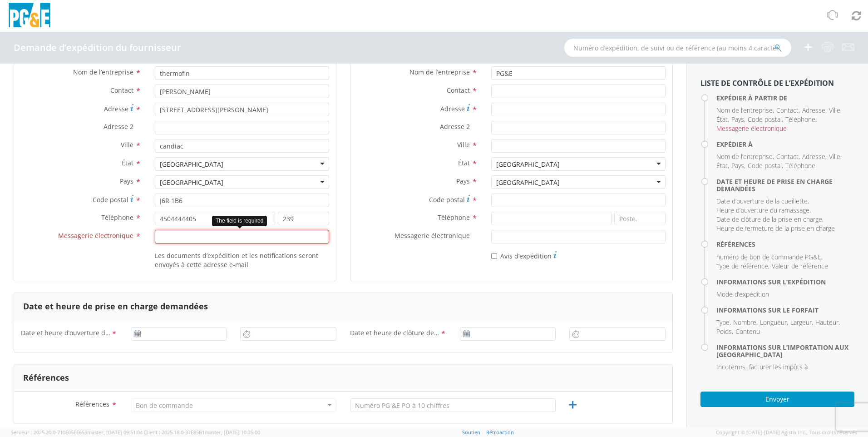 The height and width of the screenshot is (437, 868). What do you see at coordinates (767, 83) in the screenshot?
I see `strong: Liste de contrôle de l’expédition` at bounding box center [767, 83].